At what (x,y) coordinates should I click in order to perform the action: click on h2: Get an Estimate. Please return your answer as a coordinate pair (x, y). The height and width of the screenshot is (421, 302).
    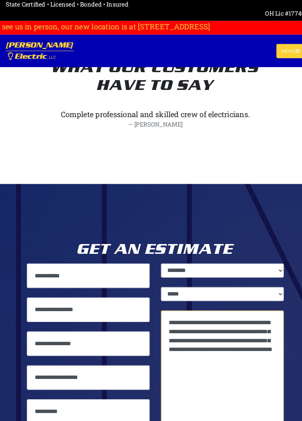
    Looking at the image, I should click on (151, 245).